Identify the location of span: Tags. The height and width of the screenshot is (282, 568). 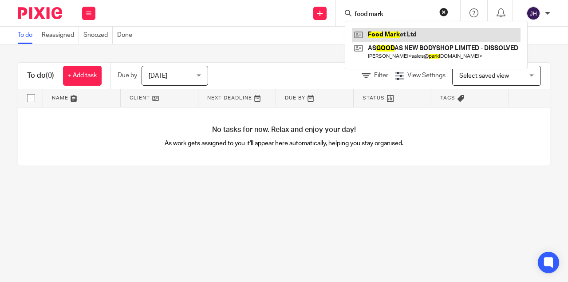
(448, 98).